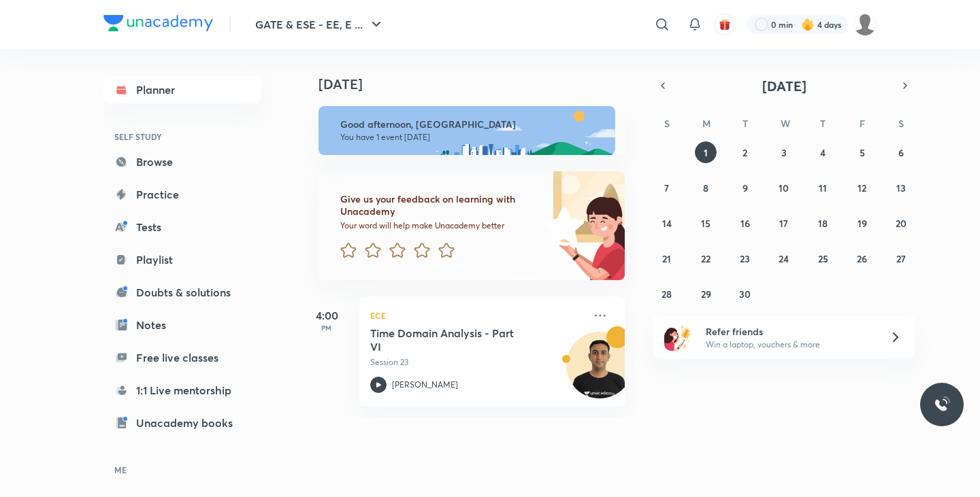 This screenshot has height=497, width=980. I want to click on button: September 9, 2025, so click(746, 188).